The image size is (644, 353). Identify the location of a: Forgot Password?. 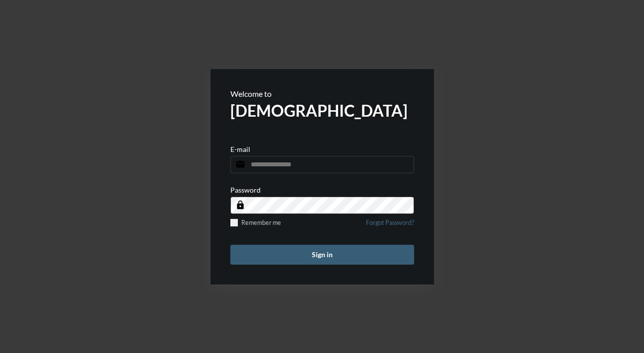
(389, 225).